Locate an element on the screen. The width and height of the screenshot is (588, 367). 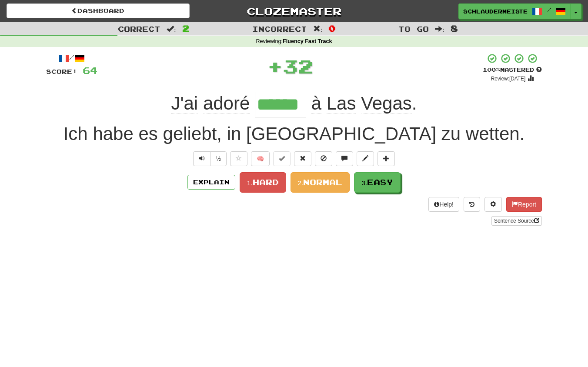
button: Set this sentence to 100% Mastered (alt+m) is located at coordinates (282, 158).